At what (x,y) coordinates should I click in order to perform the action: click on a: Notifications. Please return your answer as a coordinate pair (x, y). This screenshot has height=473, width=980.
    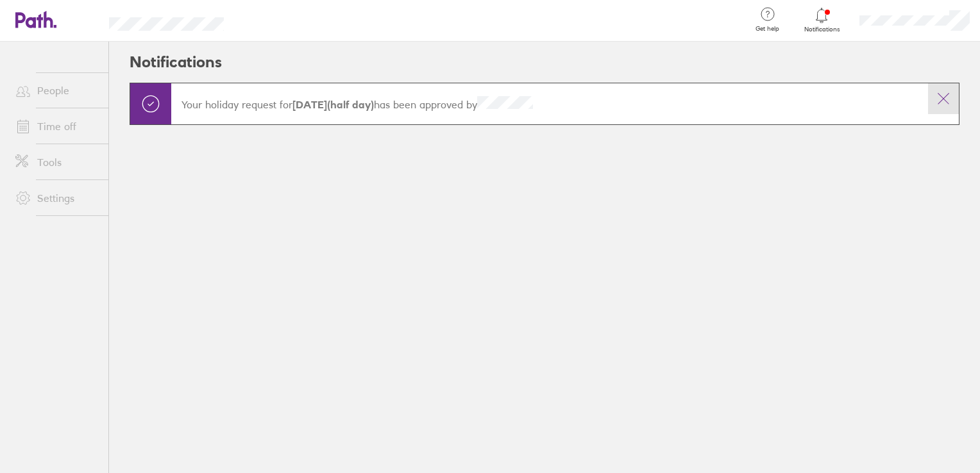
    Looking at the image, I should click on (821, 20).